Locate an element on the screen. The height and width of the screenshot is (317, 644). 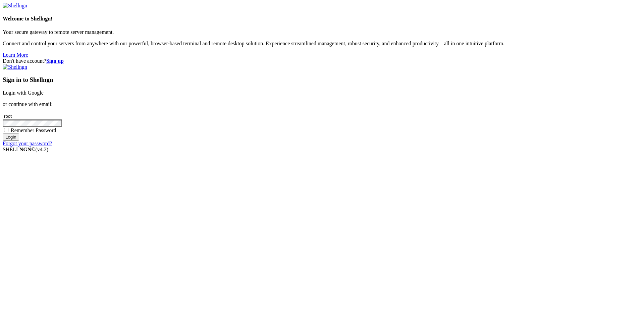
input: Login is located at coordinates (10, 137).